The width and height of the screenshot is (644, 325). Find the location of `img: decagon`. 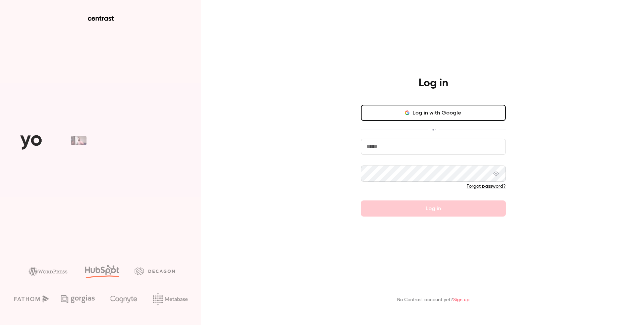

img: decagon is located at coordinates (155, 271).